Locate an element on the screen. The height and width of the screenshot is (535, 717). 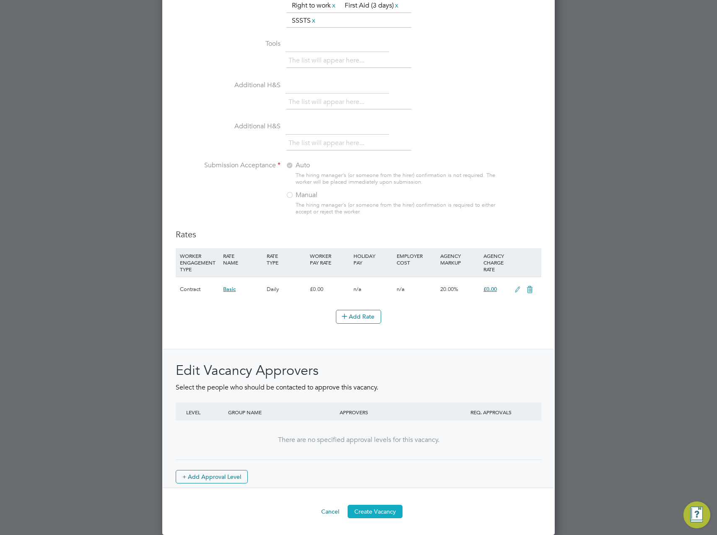
a: x is located at coordinates (314, 21).